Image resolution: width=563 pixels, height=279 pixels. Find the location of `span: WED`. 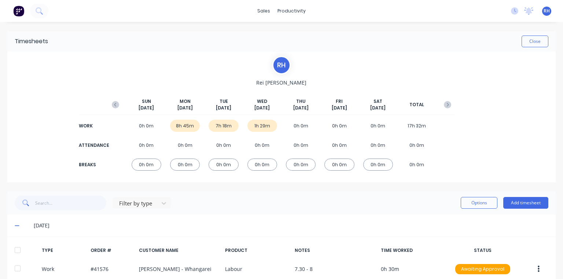

span: WED is located at coordinates (262, 101).